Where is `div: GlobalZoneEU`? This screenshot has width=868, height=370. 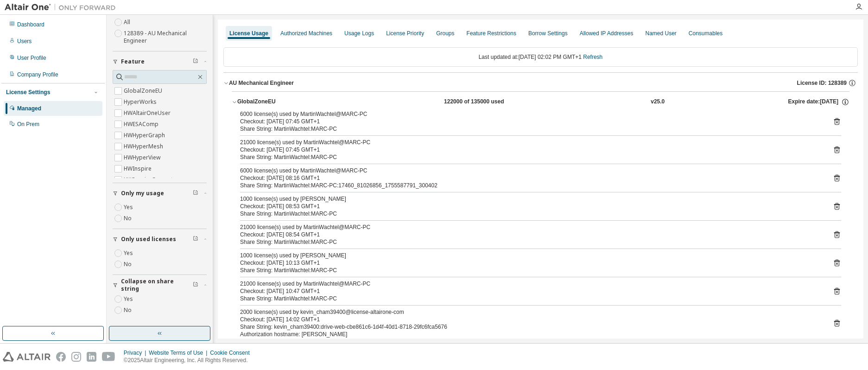 div: GlobalZoneEU is located at coordinates (279, 102).